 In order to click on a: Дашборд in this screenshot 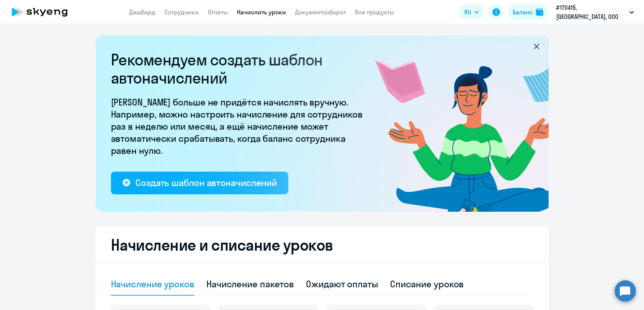, I will do `click(142, 12)`.